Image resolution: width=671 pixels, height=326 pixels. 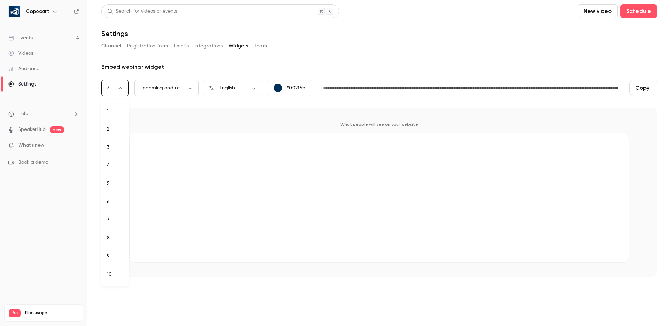 What do you see at coordinates (115, 238) in the screenshot?
I see `li: 8` at bounding box center [115, 238].